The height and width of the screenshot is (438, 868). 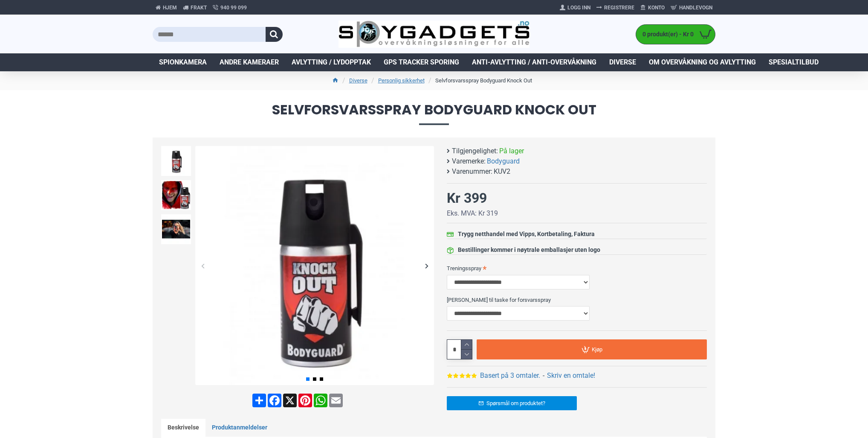 I want to click on a: WhatsApp, so click(x=320, y=400).